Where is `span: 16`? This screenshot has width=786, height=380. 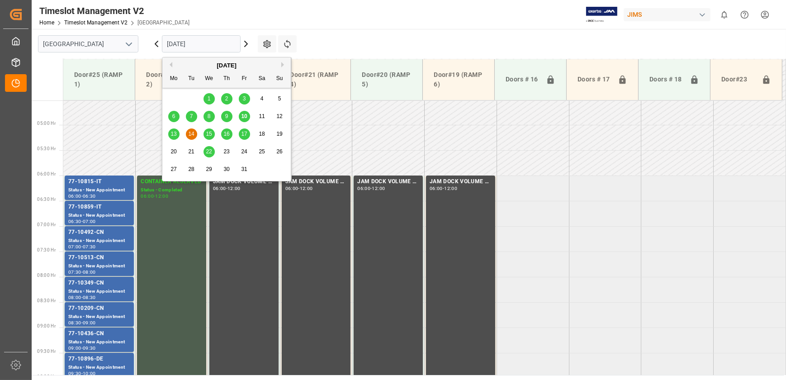 span: 16 is located at coordinates (226, 134).